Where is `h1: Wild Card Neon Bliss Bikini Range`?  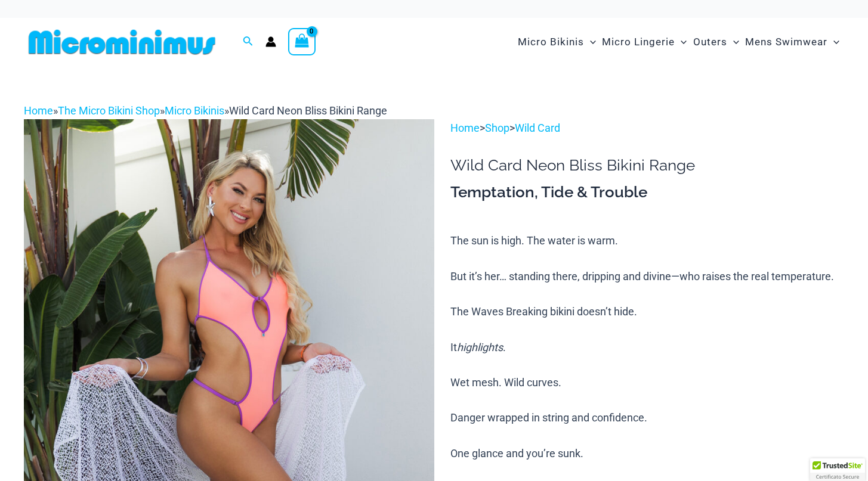
h1: Wild Card Neon Bliss Bikini Range is located at coordinates (647, 165).